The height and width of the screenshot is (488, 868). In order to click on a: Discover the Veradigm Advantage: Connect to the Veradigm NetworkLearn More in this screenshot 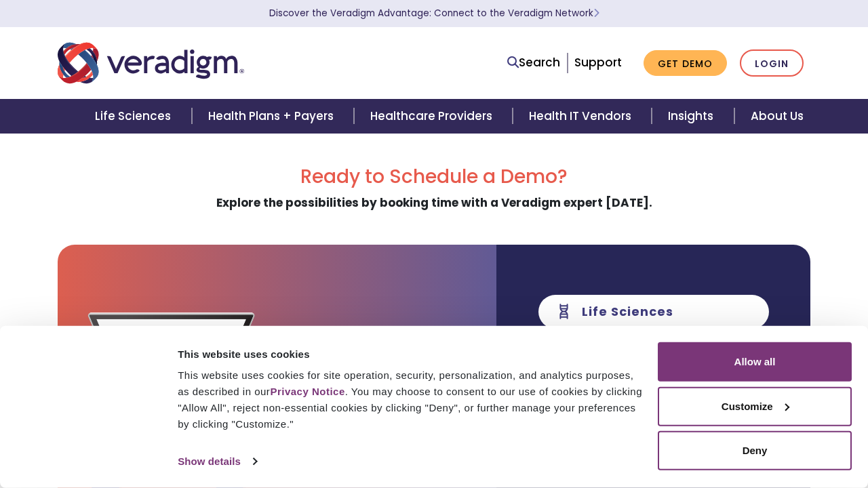, I will do `click(434, 13)`.